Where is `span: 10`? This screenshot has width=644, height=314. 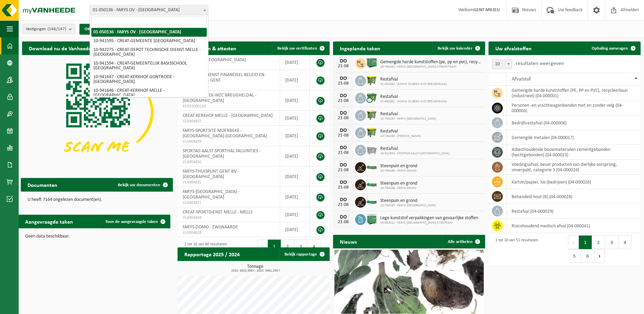
span: 10 is located at coordinates (502, 64).